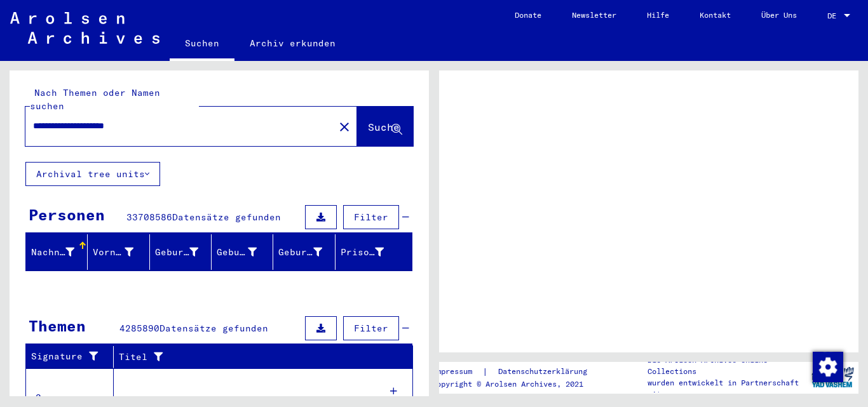 The width and height of the screenshot is (868, 407). I want to click on mat-header-cell: Nachname, so click(57, 252).